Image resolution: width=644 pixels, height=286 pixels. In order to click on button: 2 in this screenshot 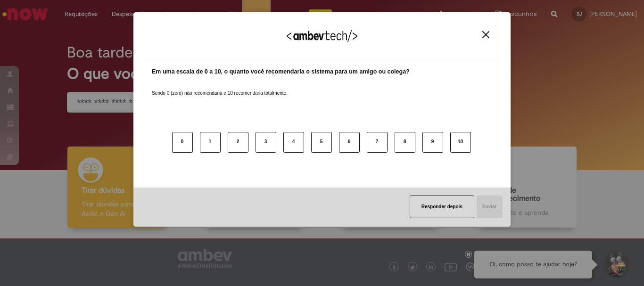, I will do `click(238, 142)`.